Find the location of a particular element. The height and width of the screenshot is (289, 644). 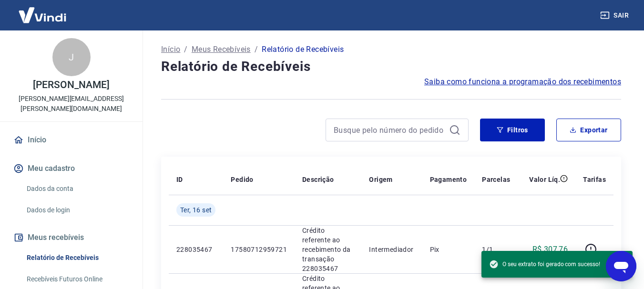

p: Pagamento is located at coordinates (449, 180).